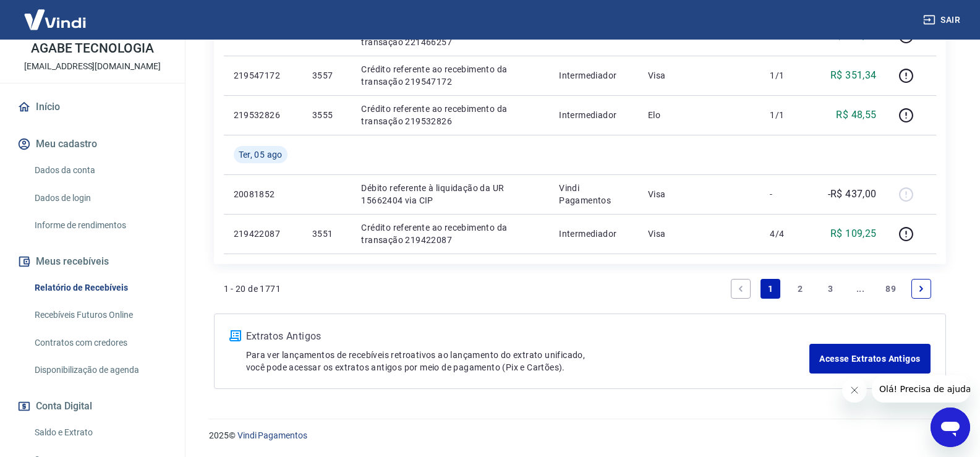 The image size is (980, 457). What do you see at coordinates (528, 336) in the screenshot?
I see `p: Extratos Antigos` at bounding box center [528, 336].